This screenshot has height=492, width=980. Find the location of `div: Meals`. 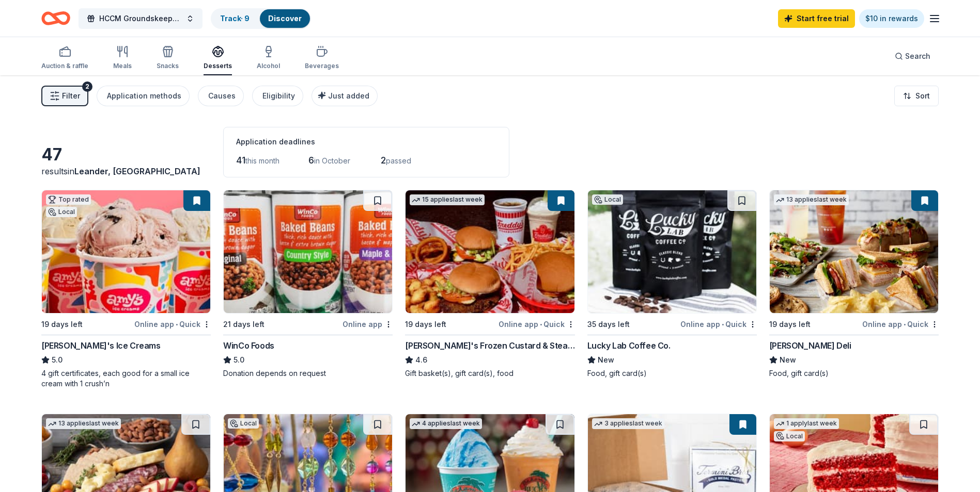

div: Meals is located at coordinates (122, 66).